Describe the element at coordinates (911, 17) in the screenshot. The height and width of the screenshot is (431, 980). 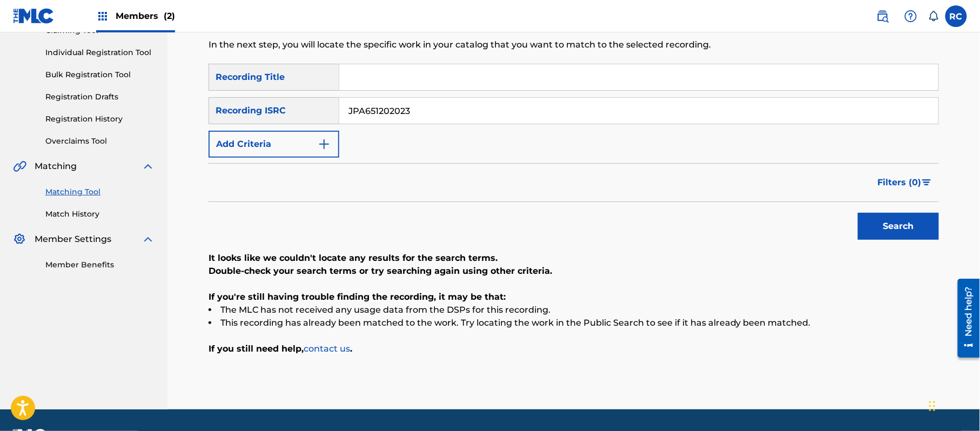
I see `div: Help` at that location.